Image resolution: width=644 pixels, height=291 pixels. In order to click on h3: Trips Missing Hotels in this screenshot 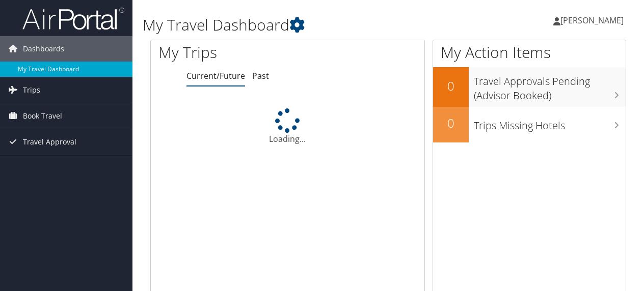, I will do `click(550, 123)`.